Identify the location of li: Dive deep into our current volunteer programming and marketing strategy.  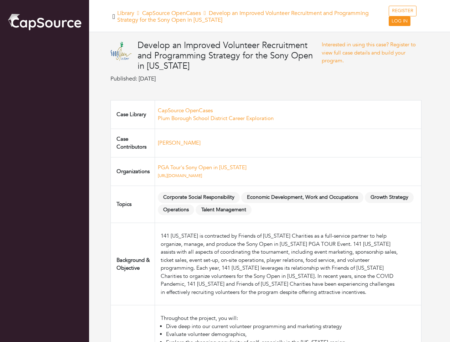
(282, 326).